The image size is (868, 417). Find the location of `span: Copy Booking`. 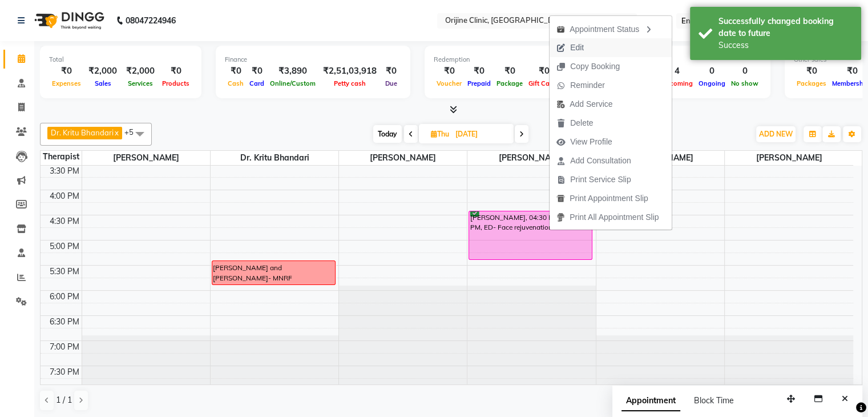

span: Copy Booking is located at coordinates (595, 67).